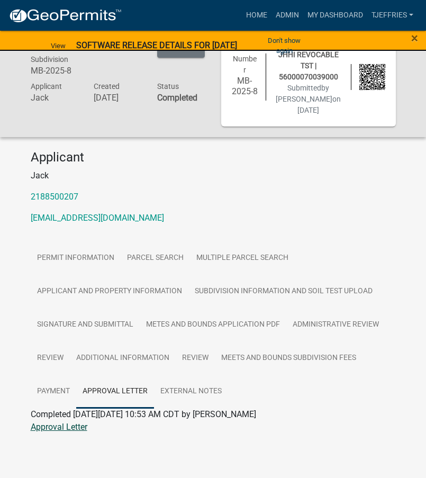  Describe the element at coordinates (335, 325) in the screenshot. I see `a: Administrative Review` at that location.